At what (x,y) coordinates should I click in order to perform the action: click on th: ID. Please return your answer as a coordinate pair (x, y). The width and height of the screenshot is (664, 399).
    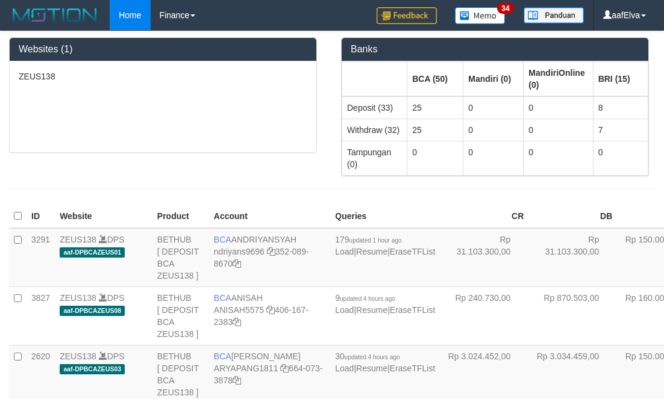
    Looking at the image, I should click on (40, 216).